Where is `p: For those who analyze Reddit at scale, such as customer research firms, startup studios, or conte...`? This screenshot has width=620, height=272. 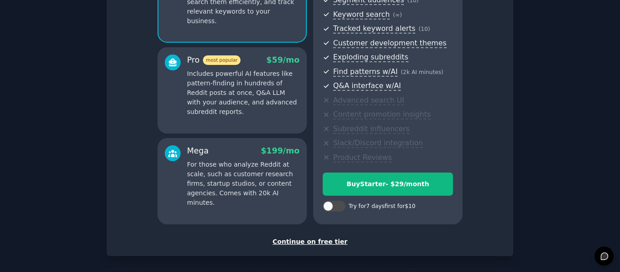
p: For those who analyze Reddit at scale, such as customer research firms, startup studios, or conte... is located at coordinates (243, 183).